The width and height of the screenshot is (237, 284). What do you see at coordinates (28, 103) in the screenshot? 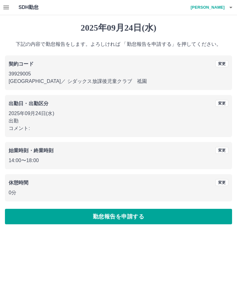
I see `b: 出勤日・出勤区分` at bounding box center [28, 103].